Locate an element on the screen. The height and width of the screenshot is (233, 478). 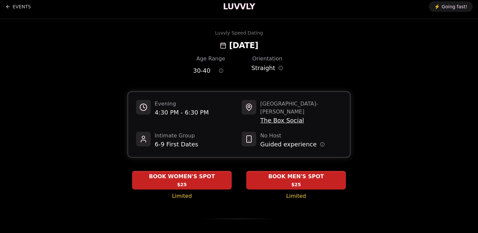
a: LUVVLY is located at coordinates (239, 7).